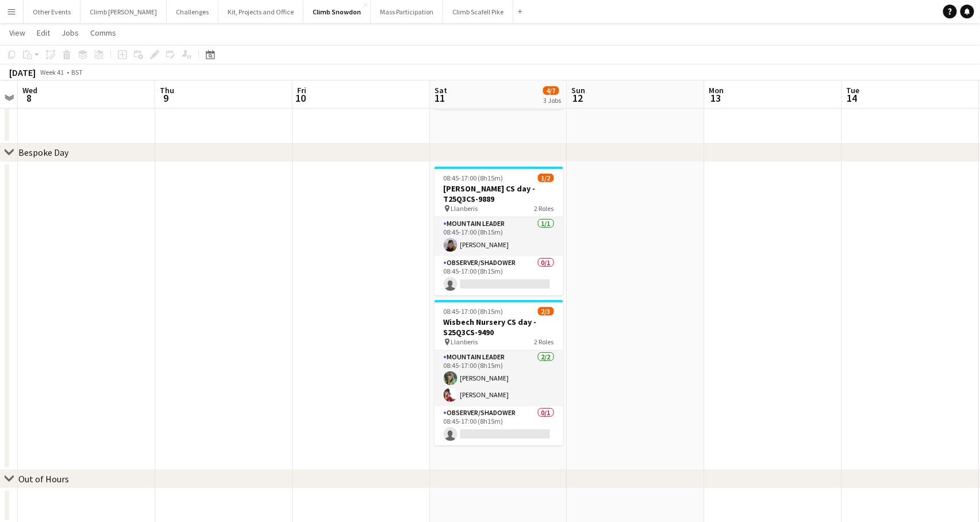 Image resolution: width=980 pixels, height=522 pixels. I want to click on div: Out of Hours, so click(43, 479).